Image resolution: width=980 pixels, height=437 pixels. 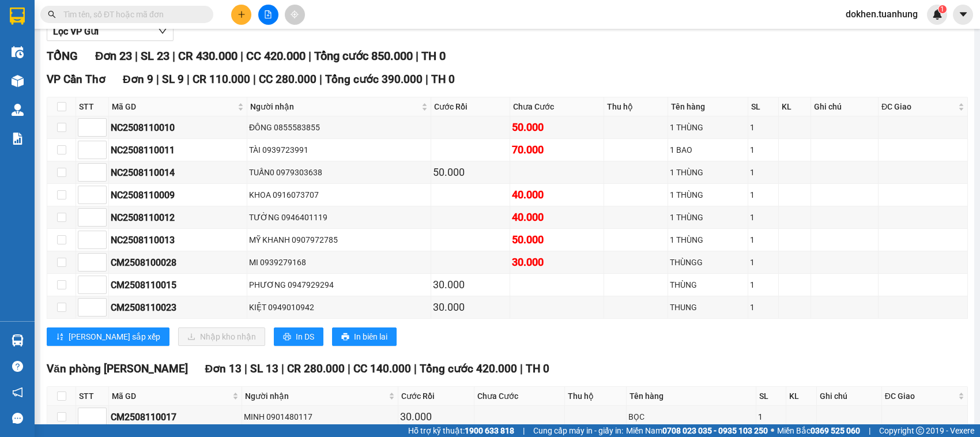 I want to click on span: CR 430.000, so click(x=207, y=56).